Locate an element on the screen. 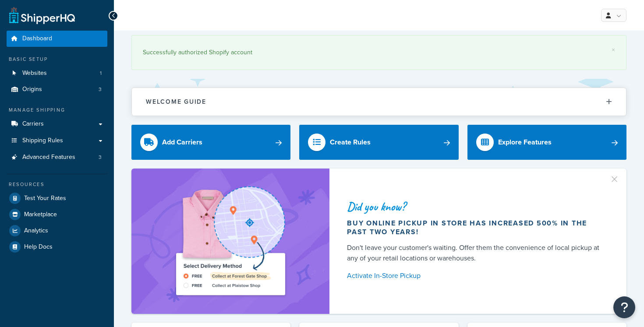 This screenshot has width=644, height=327. div: Did you know? is located at coordinates (476, 206).